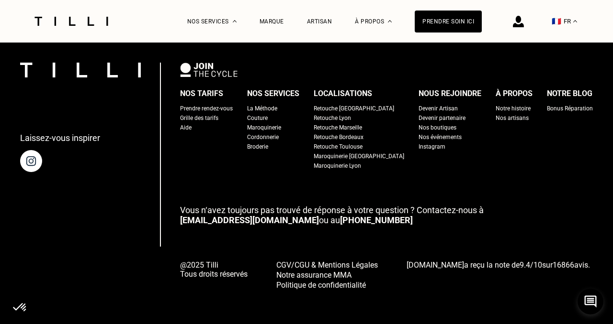 The height and width of the screenshot is (324, 613). What do you see at coordinates (575, 21) in the screenshot?
I see `img: menu déroulant` at bounding box center [575, 21].